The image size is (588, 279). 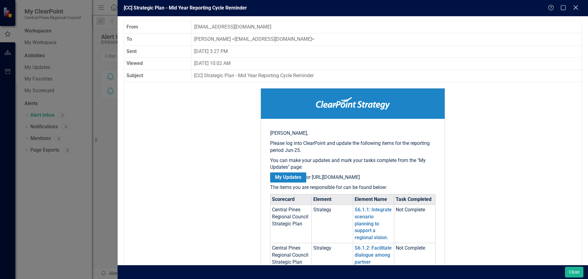 I want to click on a: S6.1.1: Integrate scenario planning to support a regional vision., so click(x=373, y=224).